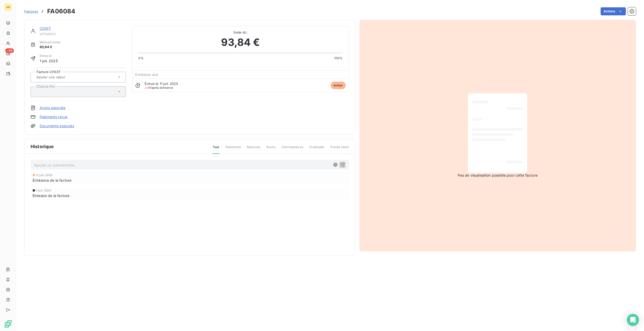 The image size is (644, 331). What do you see at coordinates (339, 149) in the screenshot?
I see `span: Portail client` at bounding box center [339, 149].